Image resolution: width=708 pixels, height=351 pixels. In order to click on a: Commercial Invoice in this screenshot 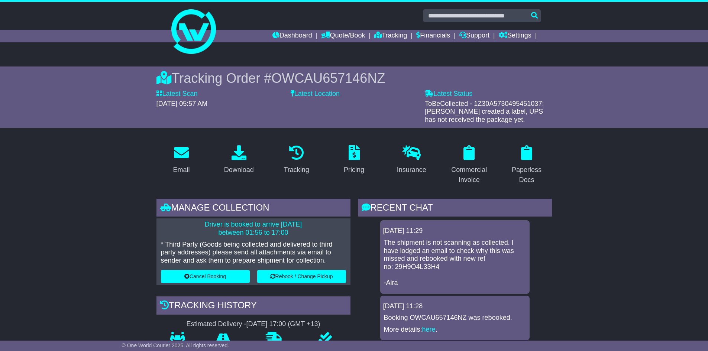, I will do `click(469, 165)`.